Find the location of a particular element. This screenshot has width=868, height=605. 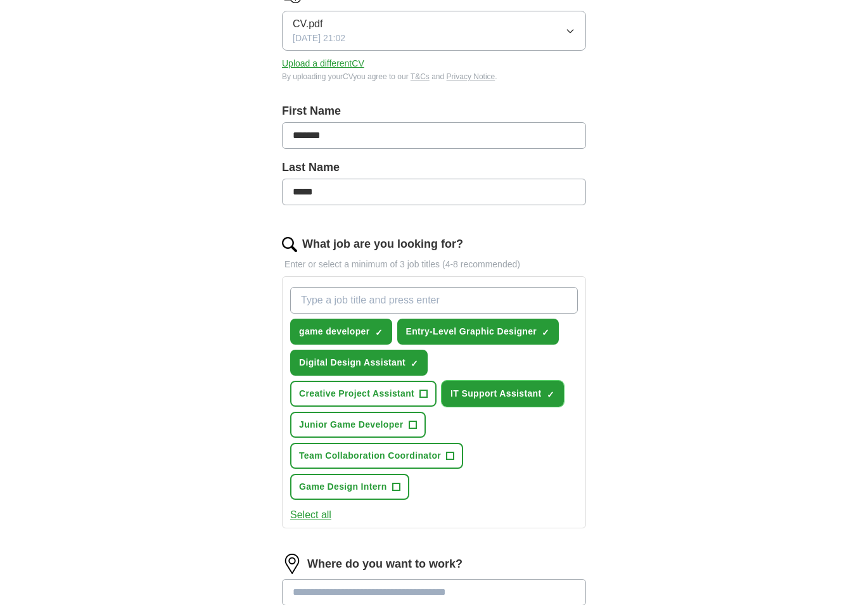

span: CV.pdf is located at coordinates (307, 24).